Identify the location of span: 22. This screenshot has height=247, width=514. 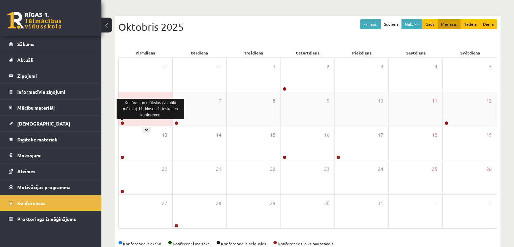
(273, 169).